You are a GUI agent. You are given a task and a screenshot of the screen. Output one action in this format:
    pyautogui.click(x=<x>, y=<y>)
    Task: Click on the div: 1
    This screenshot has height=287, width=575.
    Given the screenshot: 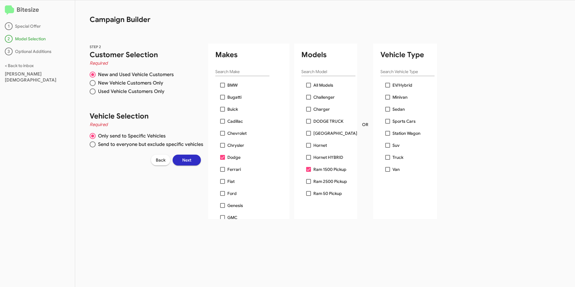 What is the action you would take?
    pyautogui.click(x=9, y=26)
    